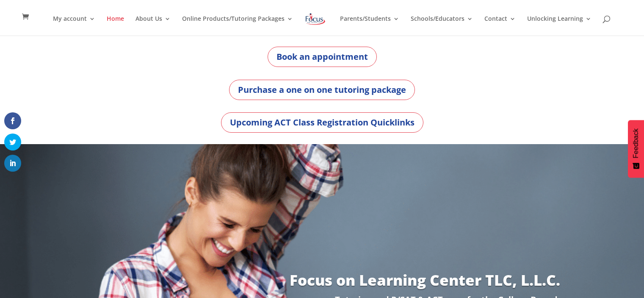 Image resolution: width=644 pixels, height=298 pixels. Describe the element at coordinates (115, 26) in the screenshot. I see `a: Home` at that location.